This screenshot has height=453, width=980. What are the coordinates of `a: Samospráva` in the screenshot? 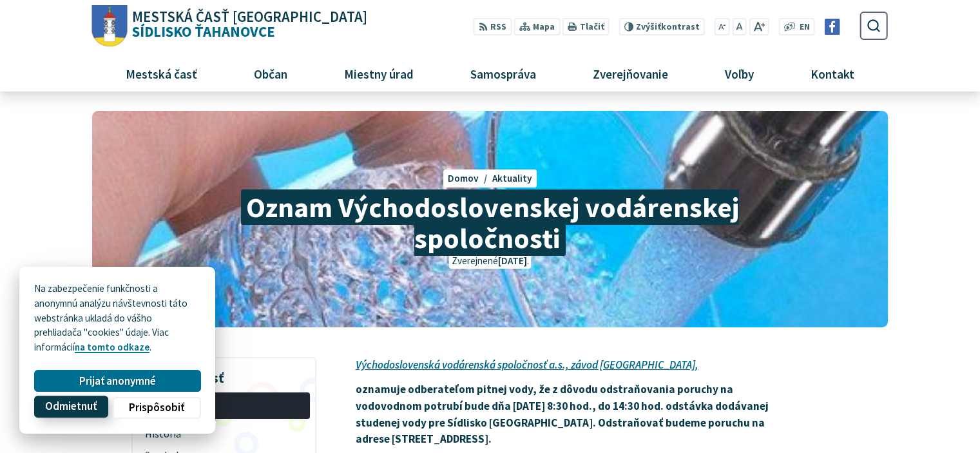 It's located at (503, 73).